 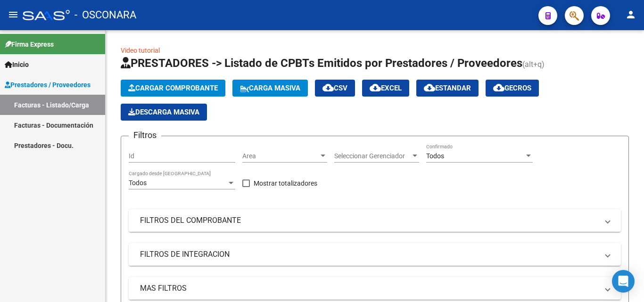 What do you see at coordinates (29, 44) in the screenshot?
I see `span: Firma Express` at bounding box center [29, 44].